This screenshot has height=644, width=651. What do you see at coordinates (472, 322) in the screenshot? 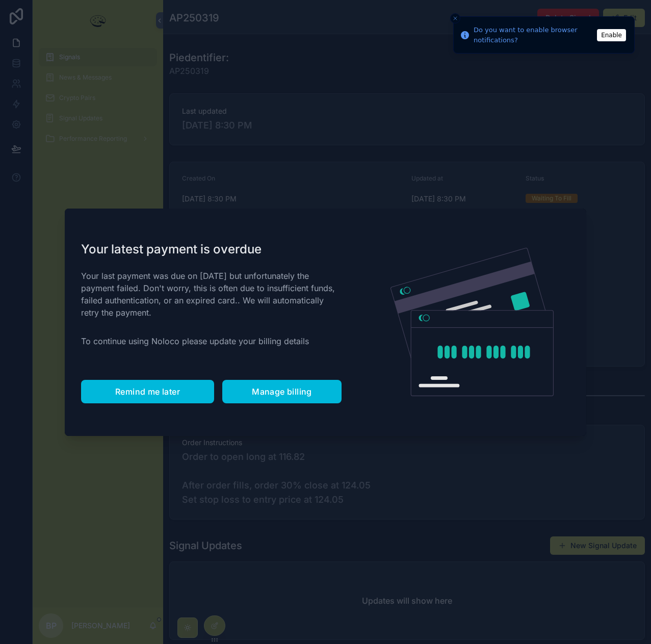
I see `img: Credit card illustration` at bounding box center [472, 322].